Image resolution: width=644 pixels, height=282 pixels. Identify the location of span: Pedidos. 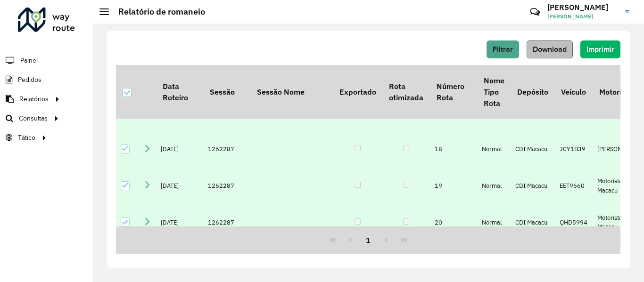
(30, 80).